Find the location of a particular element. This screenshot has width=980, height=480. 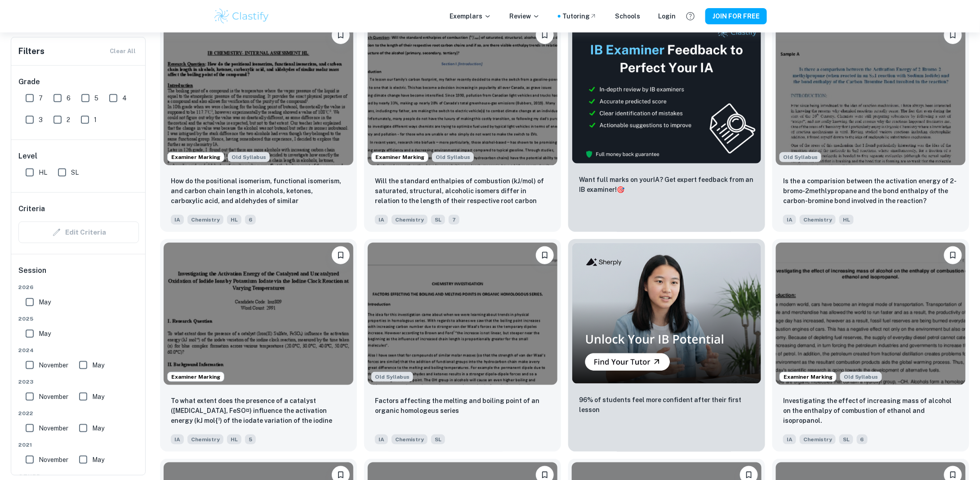

a: Examiner MarkingPlease log in to bookmark exemplarsTo what extent does the presence of a catalyst... is located at coordinates (259, 345).